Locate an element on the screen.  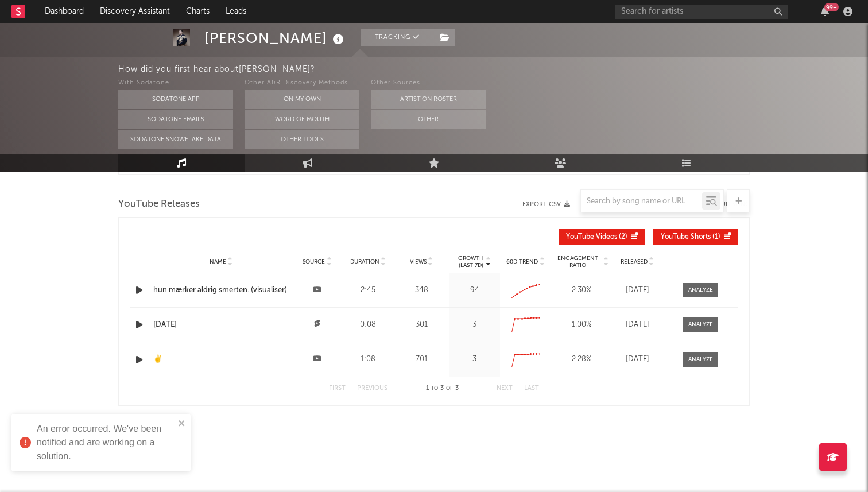
button: close is located at coordinates (182, 424).